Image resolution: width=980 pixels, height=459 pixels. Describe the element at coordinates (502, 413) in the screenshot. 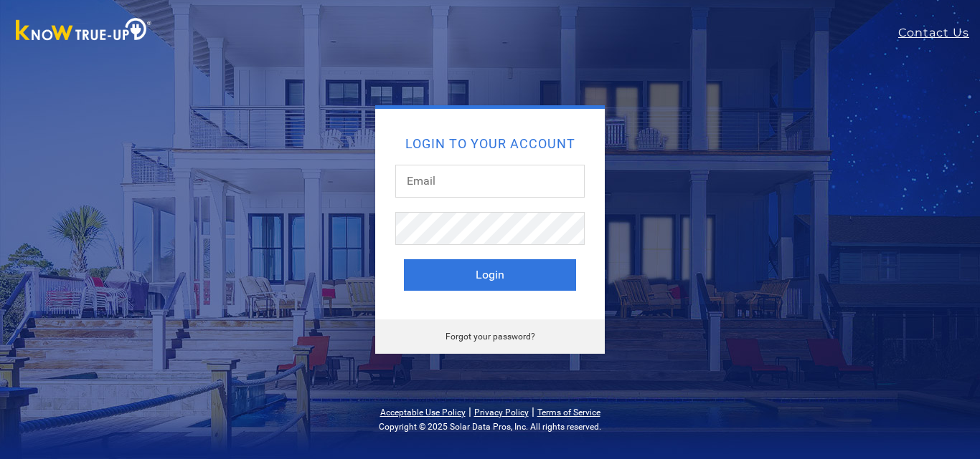

I see `a: Privacy Policy` at that location.